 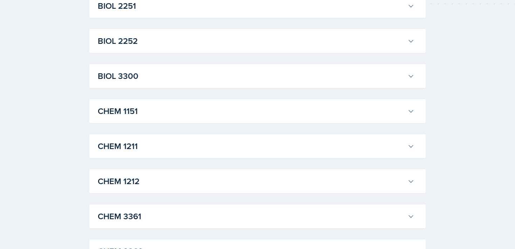 I want to click on h3: BIOL 2252, so click(x=251, y=41).